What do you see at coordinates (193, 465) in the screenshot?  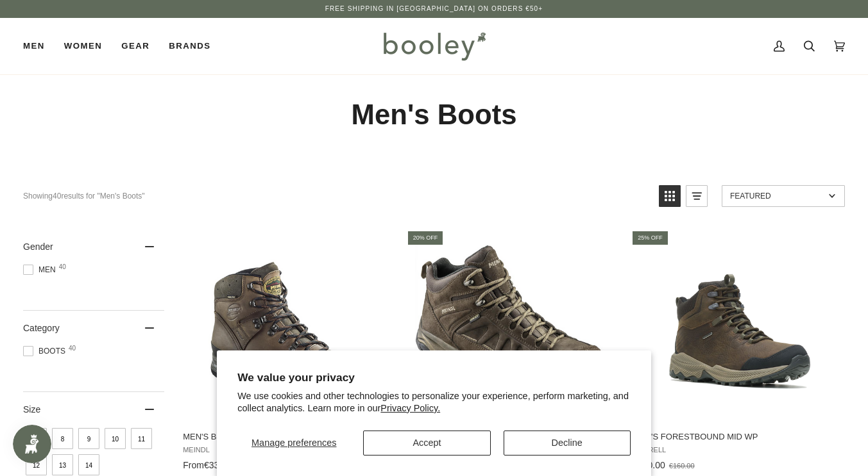 I see `span: From` at bounding box center [193, 465].